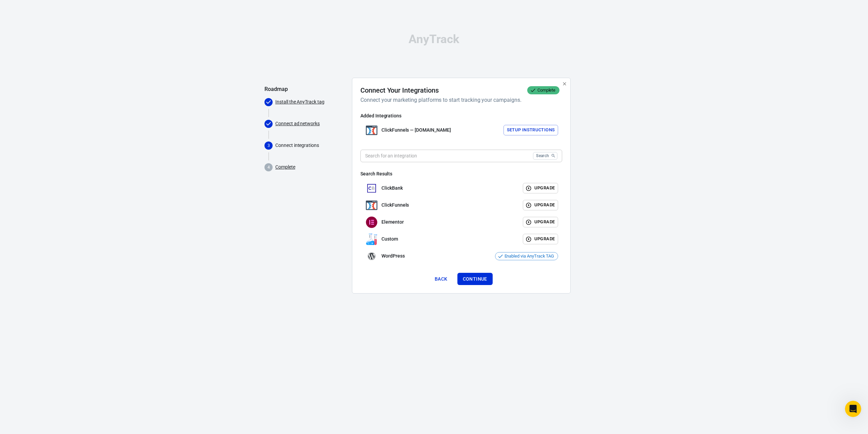  I want to click on button: Emoji picker, so click(13, 225).